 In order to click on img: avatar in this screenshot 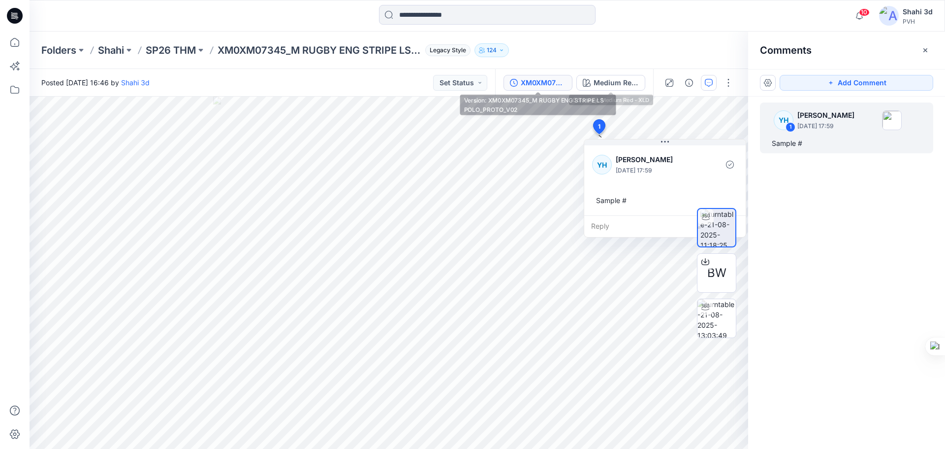, I will do `click(889, 16)`.